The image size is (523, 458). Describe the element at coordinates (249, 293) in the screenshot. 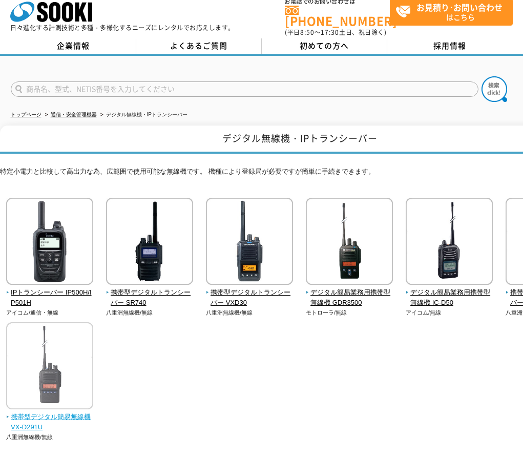

I see `a: 携帯型デジタルトランシーバー VXD30` at that location.